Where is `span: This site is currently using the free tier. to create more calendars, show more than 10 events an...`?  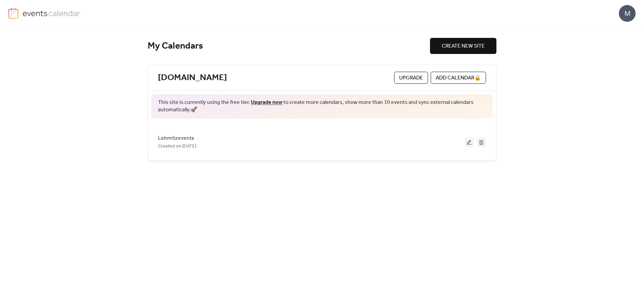 span: This site is currently using the free tier. to create more calendars, show more than 10 events an... is located at coordinates (322, 106).